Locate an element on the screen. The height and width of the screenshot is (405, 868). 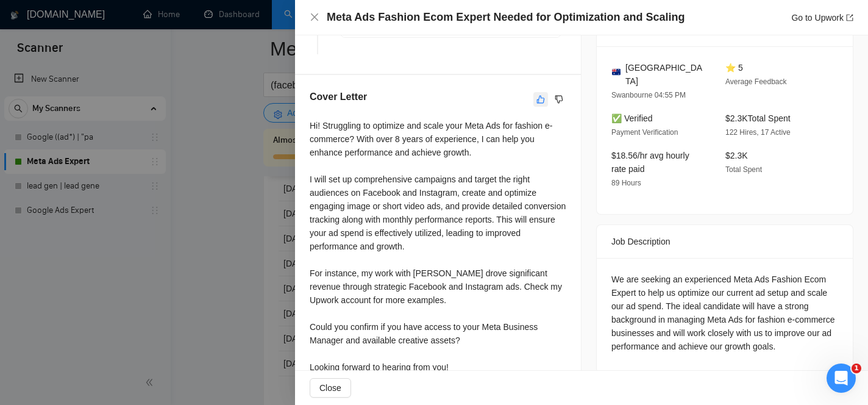
button: like is located at coordinates (540, 99).